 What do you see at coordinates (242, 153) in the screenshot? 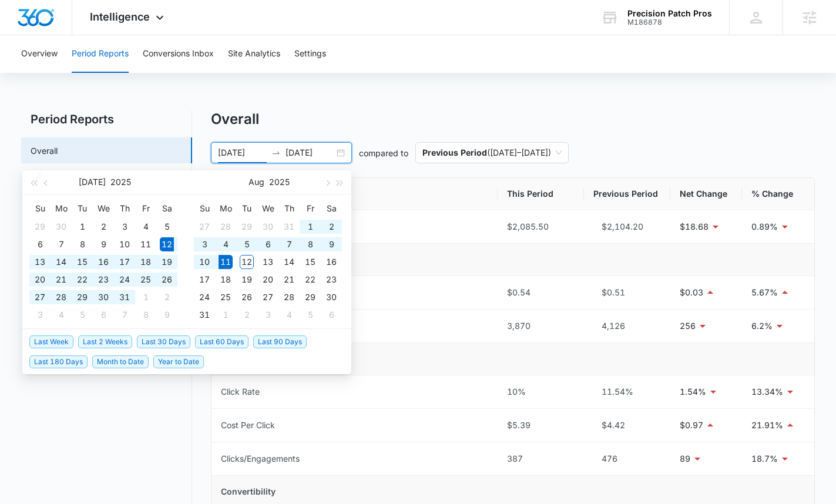
I see `input: Start date` at bounding box center [242, 153].